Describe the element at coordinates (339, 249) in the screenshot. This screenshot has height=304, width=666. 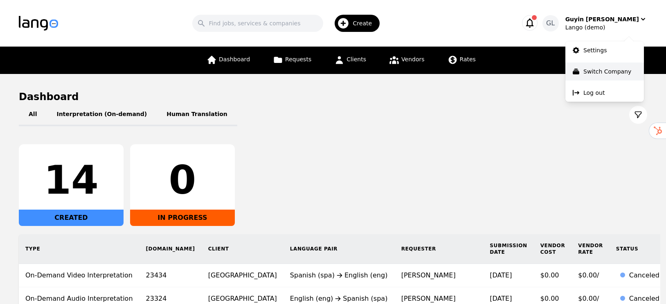
I see `th: Language Pair` at that location.